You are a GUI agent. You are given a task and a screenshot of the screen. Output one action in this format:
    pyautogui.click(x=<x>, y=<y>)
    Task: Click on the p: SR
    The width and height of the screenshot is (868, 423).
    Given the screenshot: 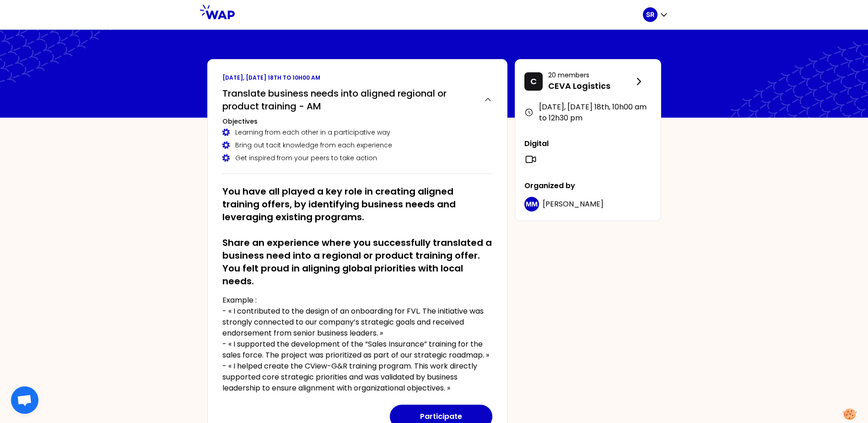 What is the action you would take?
    pyautogui.click(x=650, y=15)
    